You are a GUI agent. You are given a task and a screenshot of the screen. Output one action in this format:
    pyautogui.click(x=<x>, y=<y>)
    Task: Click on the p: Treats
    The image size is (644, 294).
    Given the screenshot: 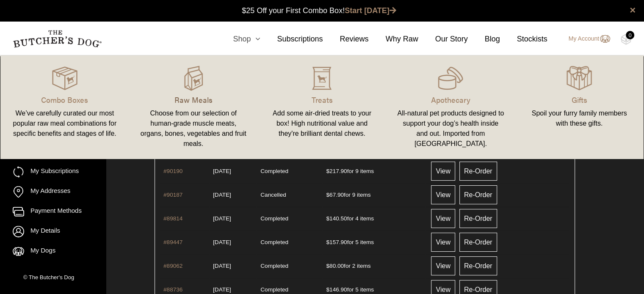 What is the action you would take?
    pyautogui.click(x=322, y=99)
    